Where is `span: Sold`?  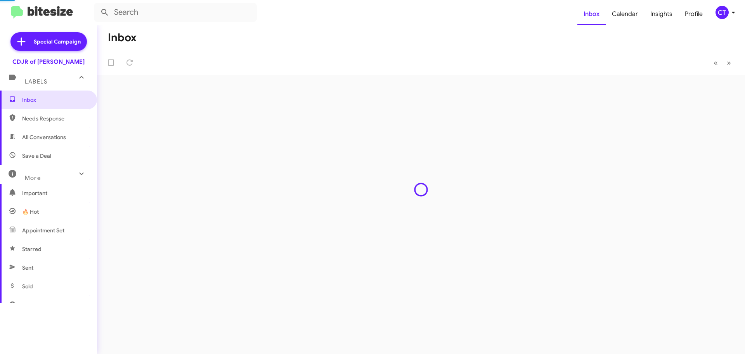 span: Sold is located at coordinates (28, 286).